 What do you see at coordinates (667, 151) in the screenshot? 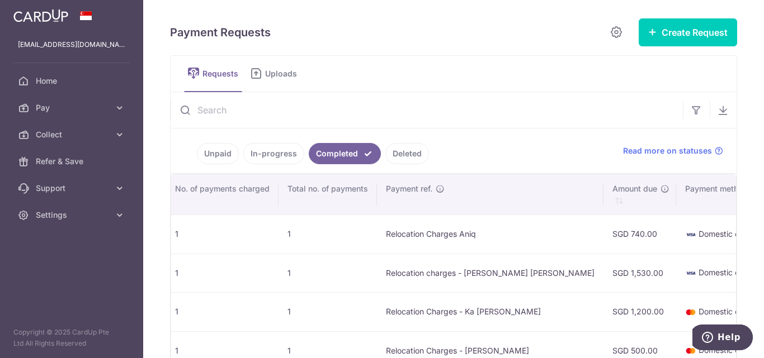
I see `span: Read more on statuses` at bounding box center [667, 151].